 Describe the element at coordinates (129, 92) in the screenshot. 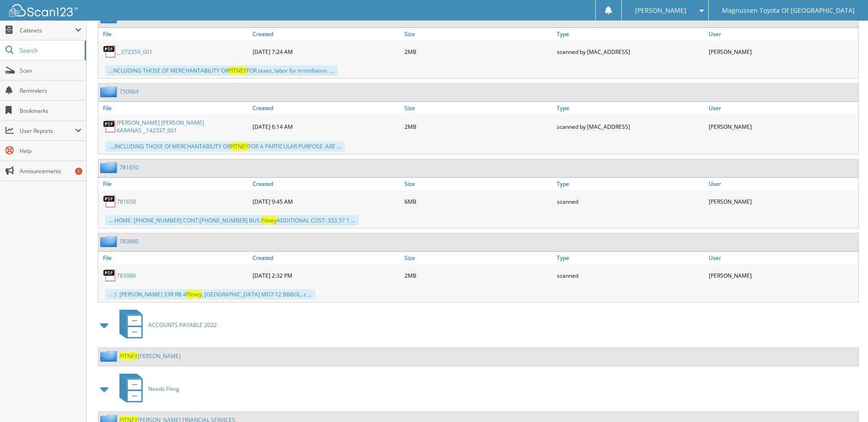

I see `a: 750964` at that location.